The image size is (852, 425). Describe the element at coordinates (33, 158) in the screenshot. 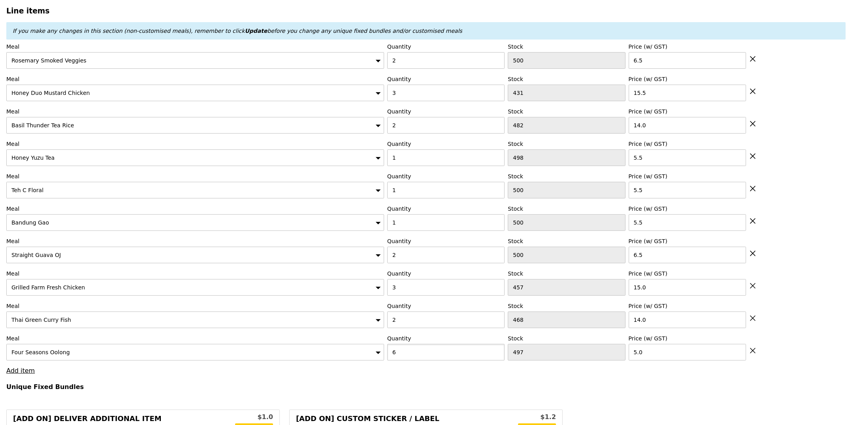

I see `span: Honey Yuzu Tea` at that location.